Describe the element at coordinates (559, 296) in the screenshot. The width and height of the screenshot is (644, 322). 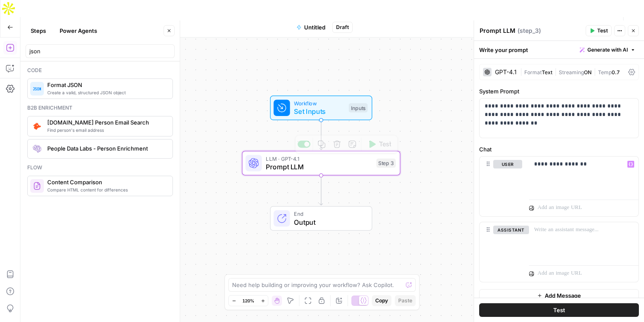
I see `button: Add Message` at that location.